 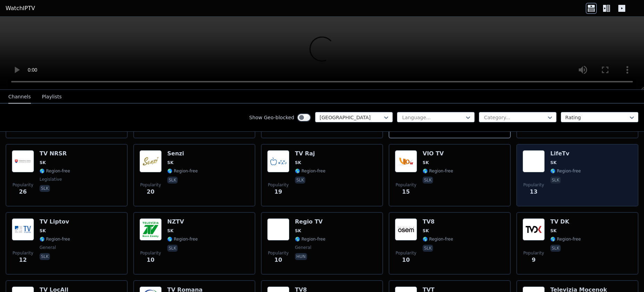 What do you see at coordinates (278, 229) in the screenshot?
I see `img: Regio TV` at bounding box center [278, 229].